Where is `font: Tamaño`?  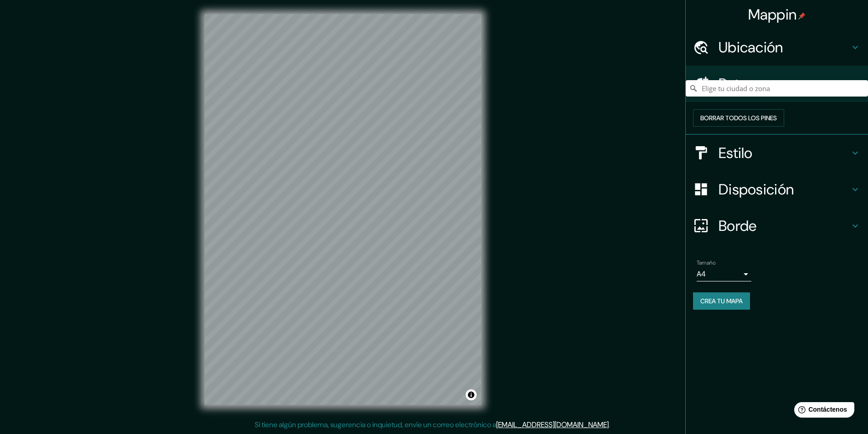 font: Tamaño is located at coordinates (705, 263).